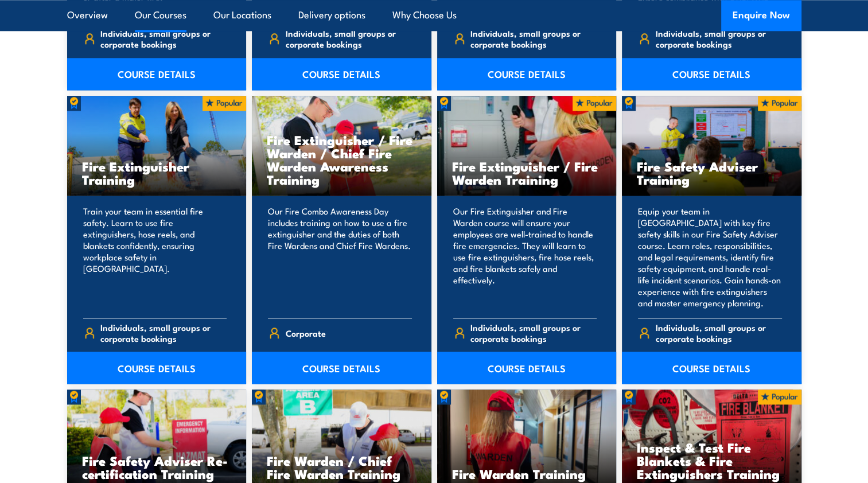 The width and height of the screenshot is (868, 483). What do you see at coordinates (527, 473) in the screenshot?
I see `h3: Fire Warden Training` at bounding box center [527, 473].